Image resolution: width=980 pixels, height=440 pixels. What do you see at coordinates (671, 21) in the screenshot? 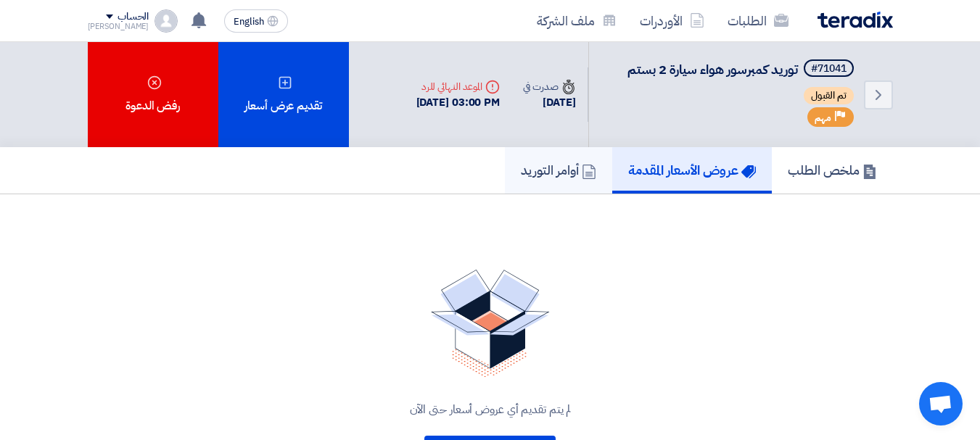
I see `a: الأوردرات` at bounding box center [671, 21].